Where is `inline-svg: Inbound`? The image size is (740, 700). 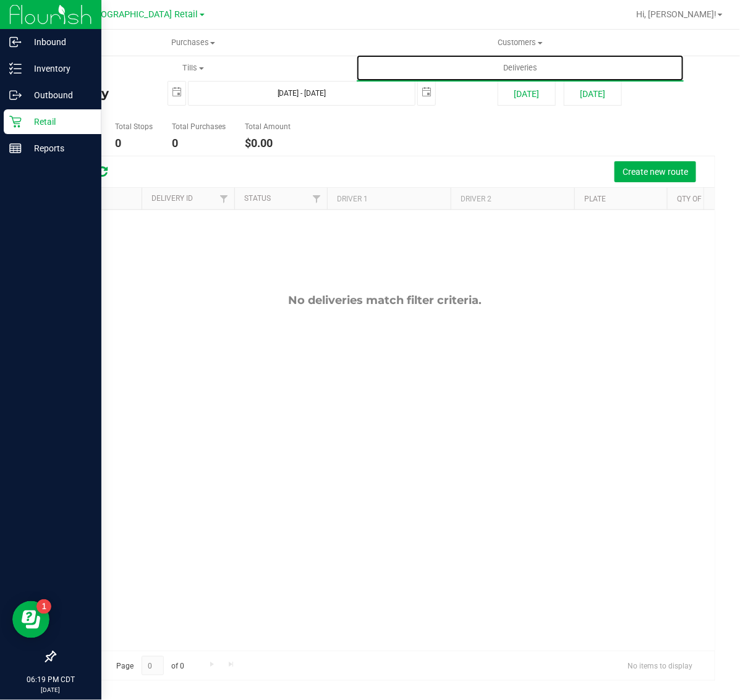 inline-svg: Inbound is located at coordinates (16, 42).